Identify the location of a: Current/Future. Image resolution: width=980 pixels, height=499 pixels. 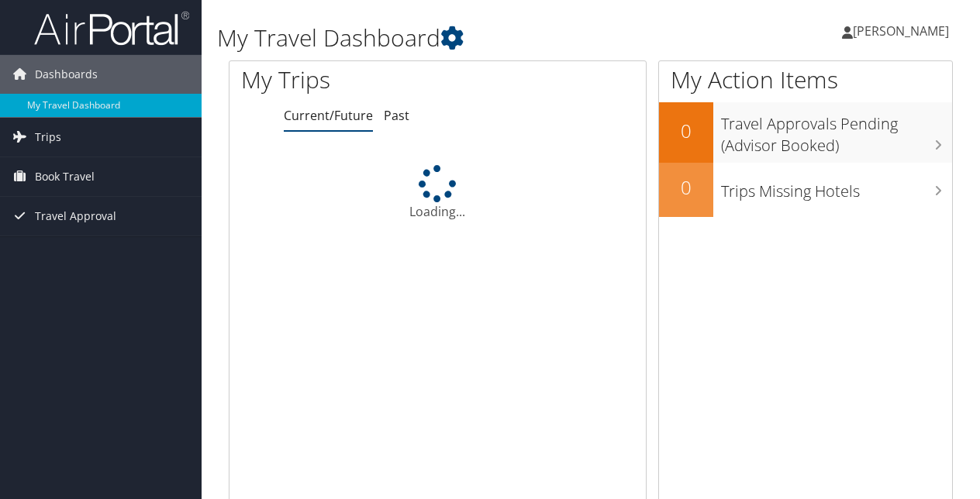
(328, 116).